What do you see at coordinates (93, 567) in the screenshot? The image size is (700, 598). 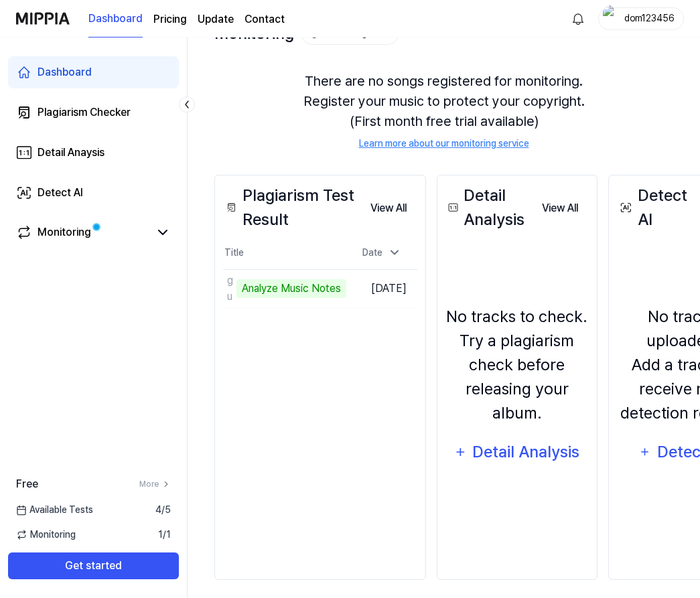 I see `button: Get started` at bounding box center [93, 567].